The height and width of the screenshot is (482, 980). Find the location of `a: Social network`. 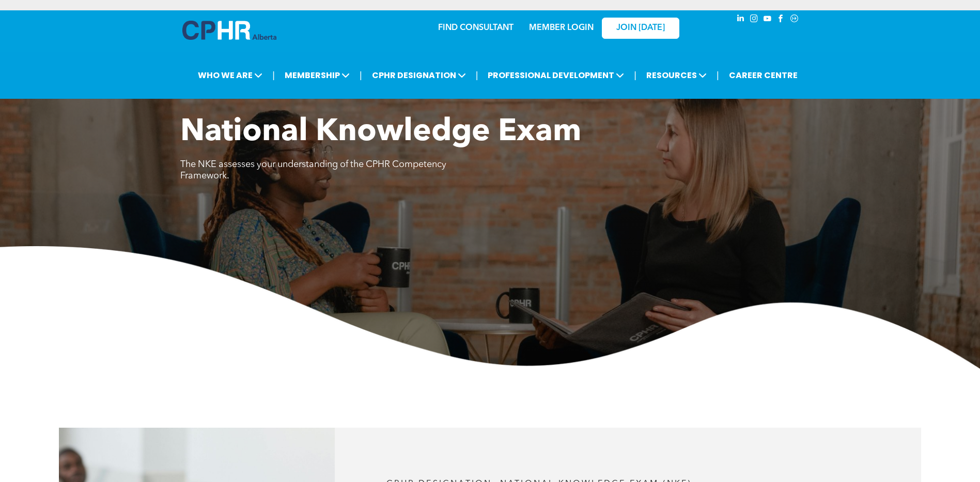

a: Social network is located at coordinates (794, 19).